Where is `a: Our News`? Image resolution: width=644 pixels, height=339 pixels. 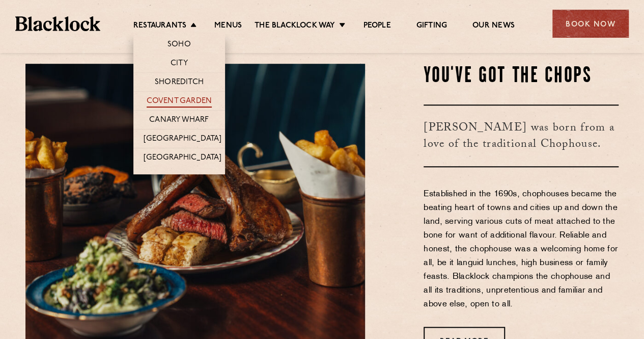
a: Our News is located at coordinates (493, 27).